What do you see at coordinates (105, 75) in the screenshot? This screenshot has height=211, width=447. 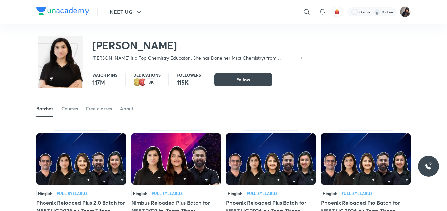 I see `p: Watch mins` at bounding box center [105, 75].